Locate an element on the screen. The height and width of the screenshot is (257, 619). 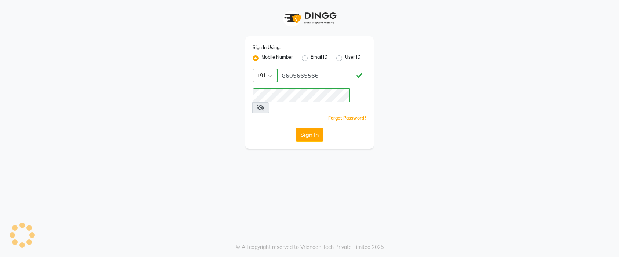
label: User ID is located at coordinates (353, 58).